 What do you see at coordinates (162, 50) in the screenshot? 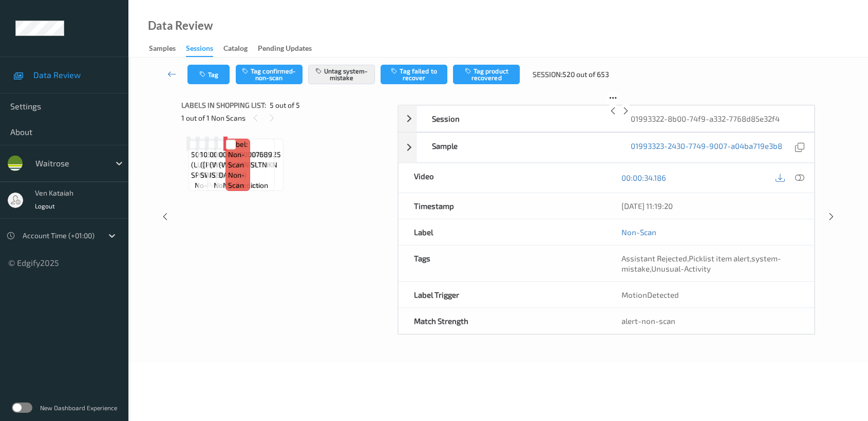
I see `div: Samples` at bounding box center [162, 50].